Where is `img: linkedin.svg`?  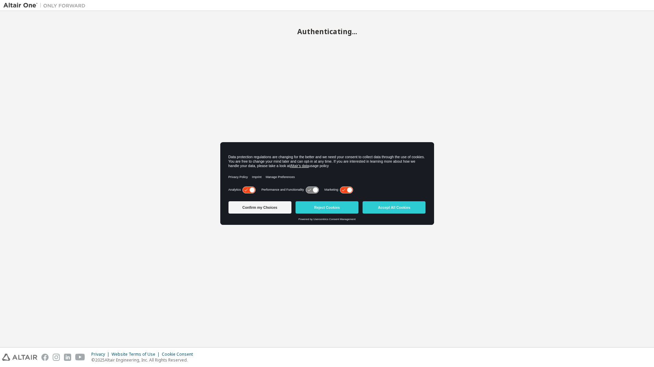 img: linkedin.svg is located at coordinates (67, 358).